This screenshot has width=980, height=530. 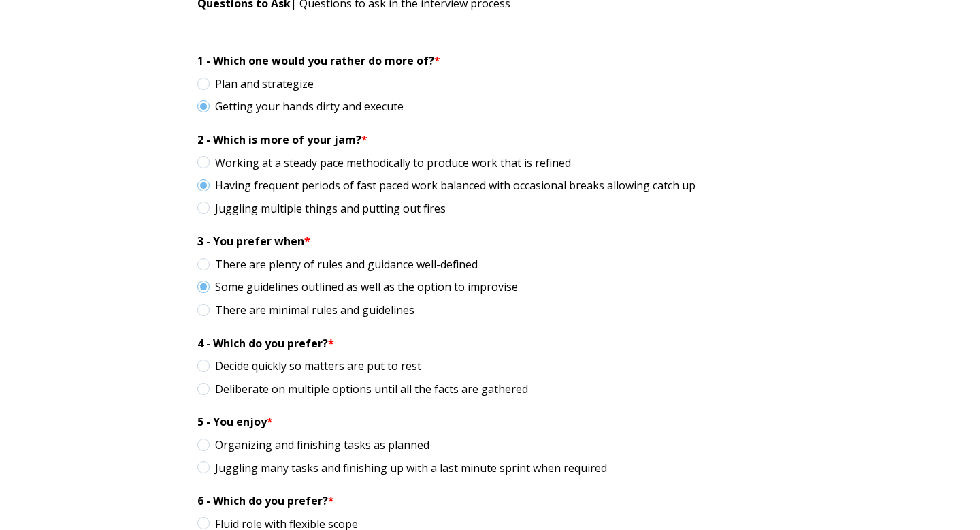 I want to click on span: There are minimal rules and guidelines, so click(x=306, y=310).